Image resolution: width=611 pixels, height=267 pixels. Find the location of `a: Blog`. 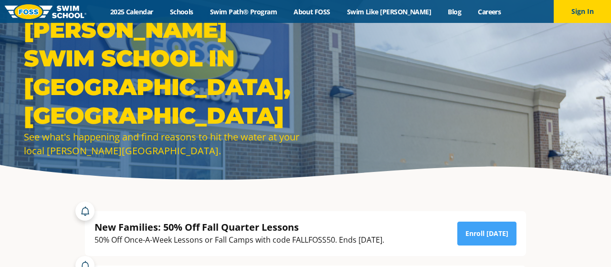

a: Blog is located at coordinates (455, 11).